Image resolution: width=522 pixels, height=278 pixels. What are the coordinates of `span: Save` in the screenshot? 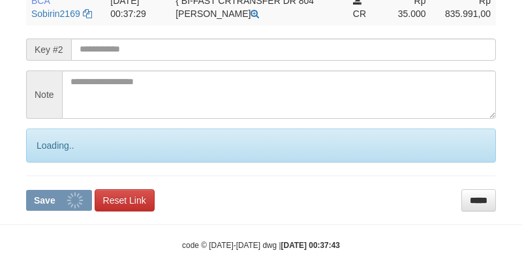 It's located at (44, 200).